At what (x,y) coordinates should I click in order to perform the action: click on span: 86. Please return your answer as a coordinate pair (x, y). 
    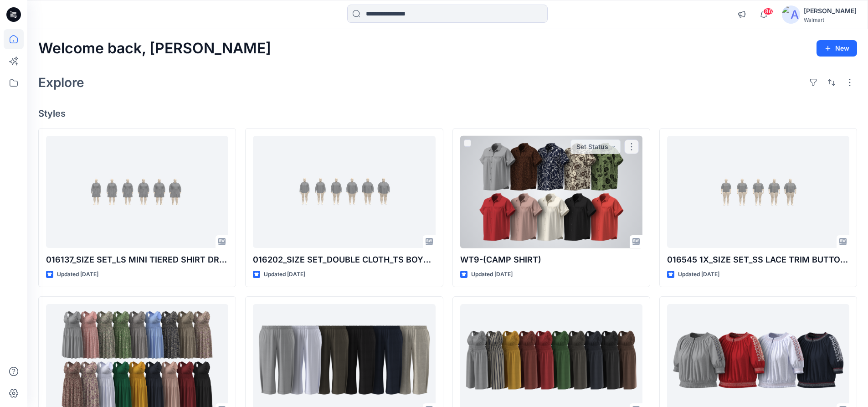
    Looking at the image, I should click on (768, 12).